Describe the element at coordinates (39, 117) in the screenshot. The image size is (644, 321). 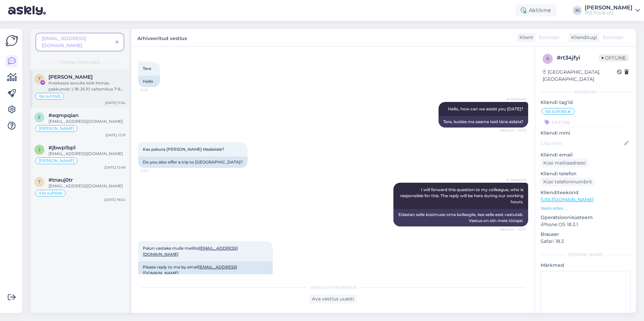
I see `span: e` at that location.